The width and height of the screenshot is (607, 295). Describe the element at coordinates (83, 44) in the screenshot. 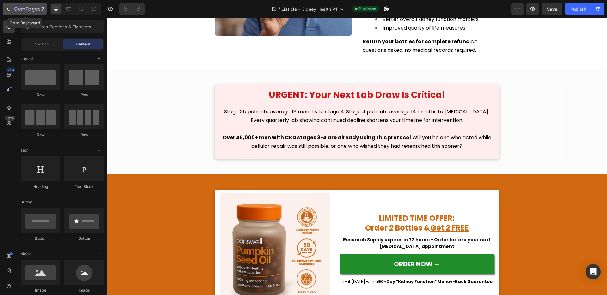

I see `span: Element` at that location.